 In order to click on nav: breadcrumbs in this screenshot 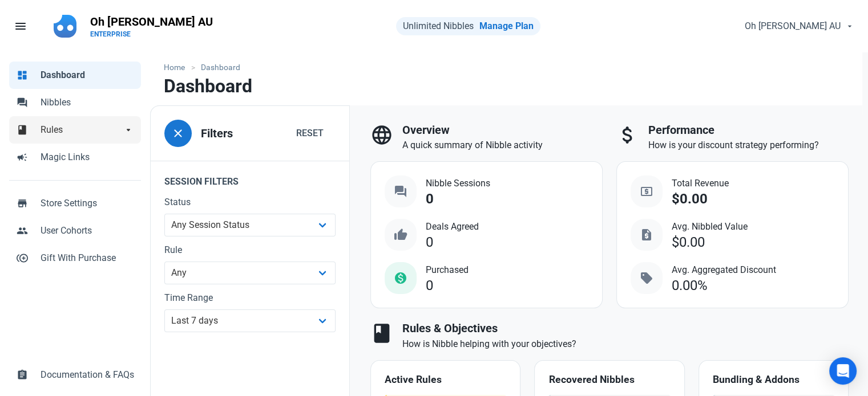, I will do `click(506, 64)`.